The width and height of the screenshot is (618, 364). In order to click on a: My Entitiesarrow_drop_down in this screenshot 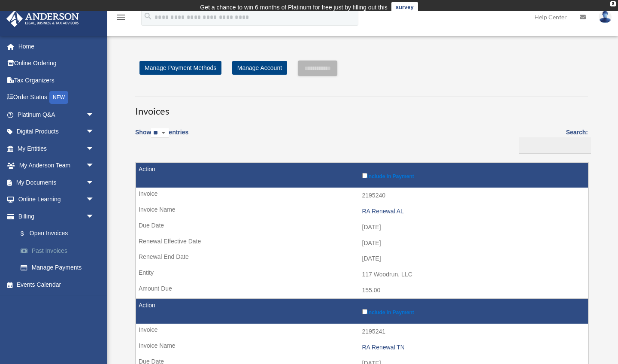, I will do `click(57, 149)`.